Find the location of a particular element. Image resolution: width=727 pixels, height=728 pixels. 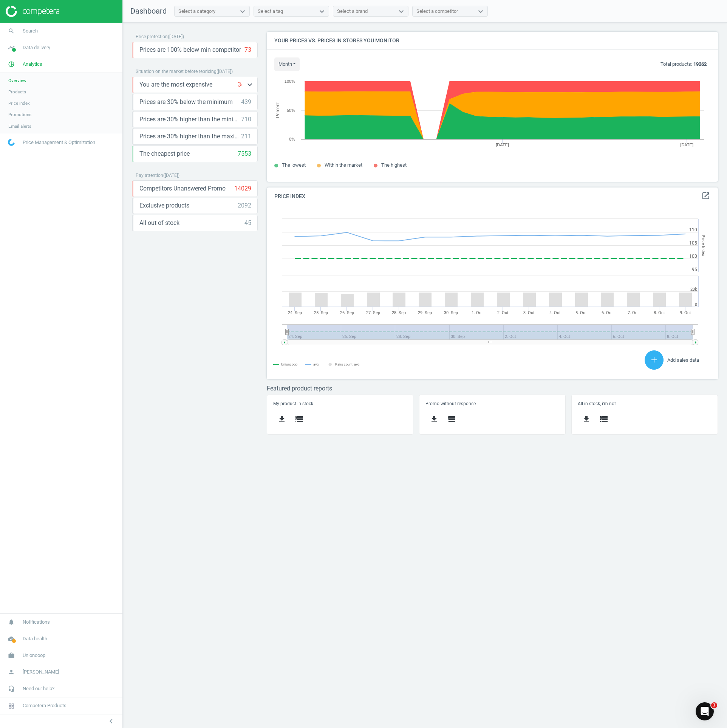

tspan: 5. Oct is located at coordinates (581, 312).